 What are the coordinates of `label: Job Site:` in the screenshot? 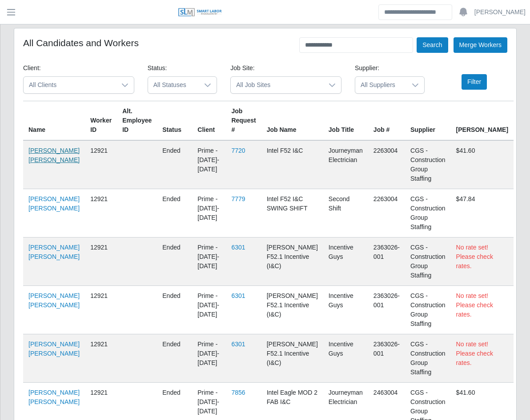 It's located at (242, 68).